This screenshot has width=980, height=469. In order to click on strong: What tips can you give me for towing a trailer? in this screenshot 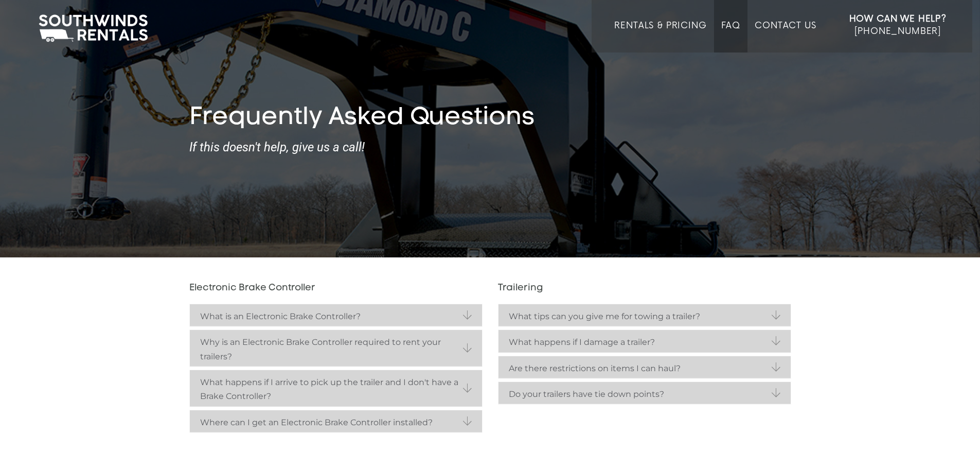, I will do `click(645, 316)`.